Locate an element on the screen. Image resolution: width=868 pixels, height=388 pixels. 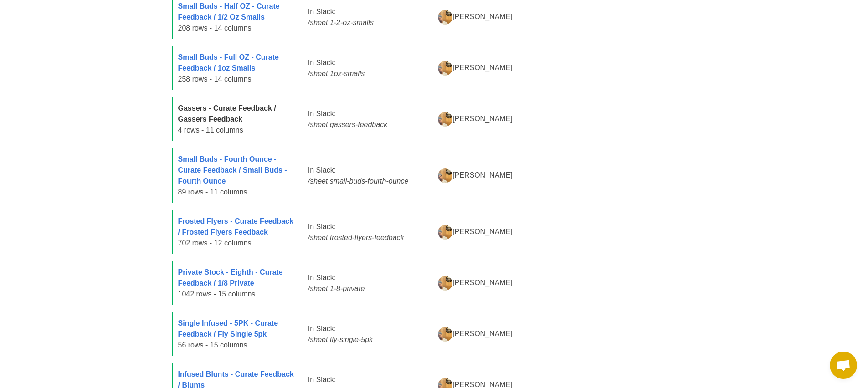
a: Private Stock - Eighth - Curate Feedback / 1/8 Private is located at coordinates (230, 277).